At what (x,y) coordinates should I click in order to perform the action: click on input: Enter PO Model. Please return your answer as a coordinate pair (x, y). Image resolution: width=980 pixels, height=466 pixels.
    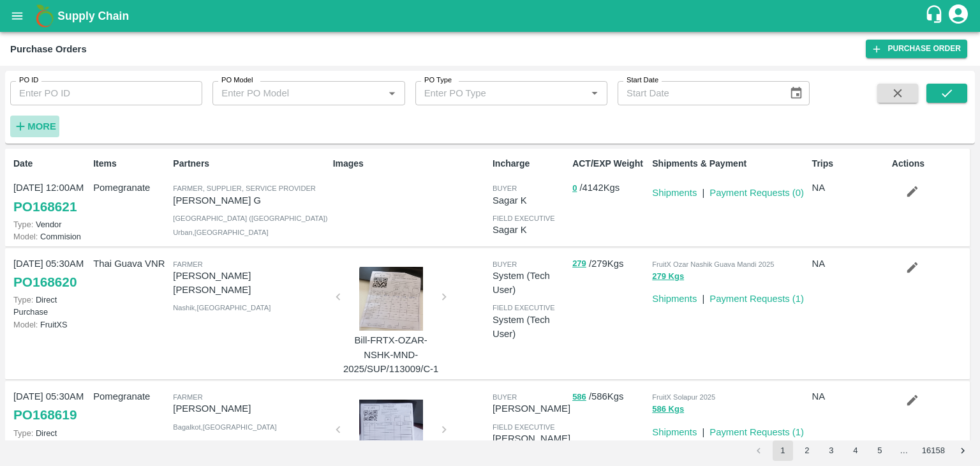
    Looking at the image, I should click on (298, 93).